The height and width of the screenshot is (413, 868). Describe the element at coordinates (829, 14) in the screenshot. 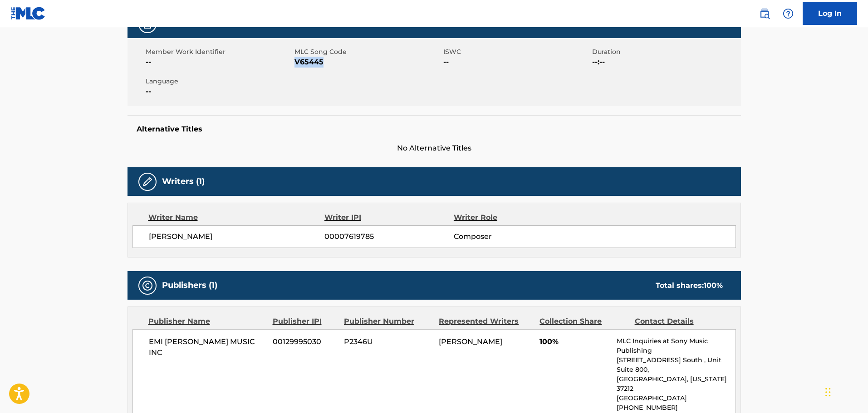

I see `a: Log In` at that location.